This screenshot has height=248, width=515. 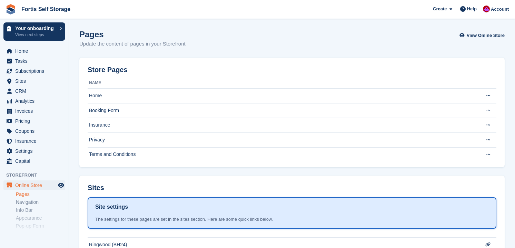 I want to click on td: Booking Form, so click(x=282, y=110).